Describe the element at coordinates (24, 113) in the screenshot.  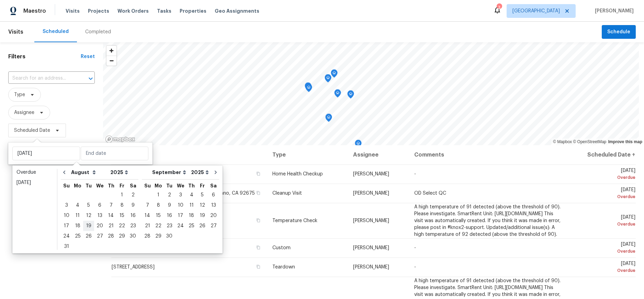
I see `span: Assignee` at that location.